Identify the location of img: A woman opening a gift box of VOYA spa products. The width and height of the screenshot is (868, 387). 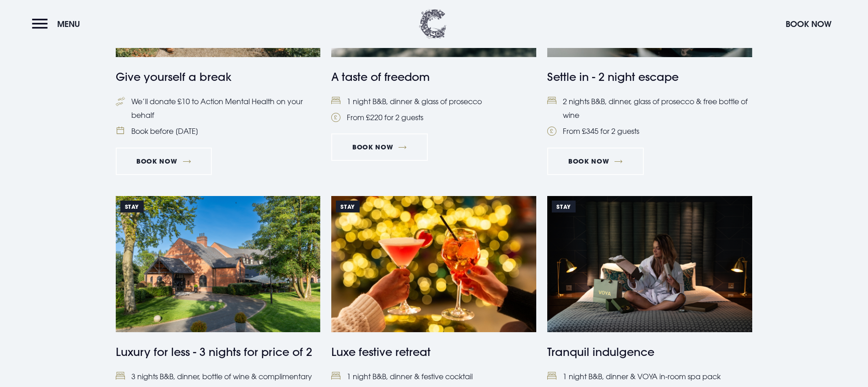
(649, 264).